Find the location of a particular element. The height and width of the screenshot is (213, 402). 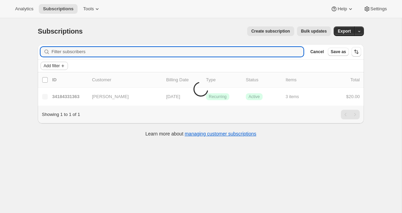

button: Export is located at coordinates (344, 31).